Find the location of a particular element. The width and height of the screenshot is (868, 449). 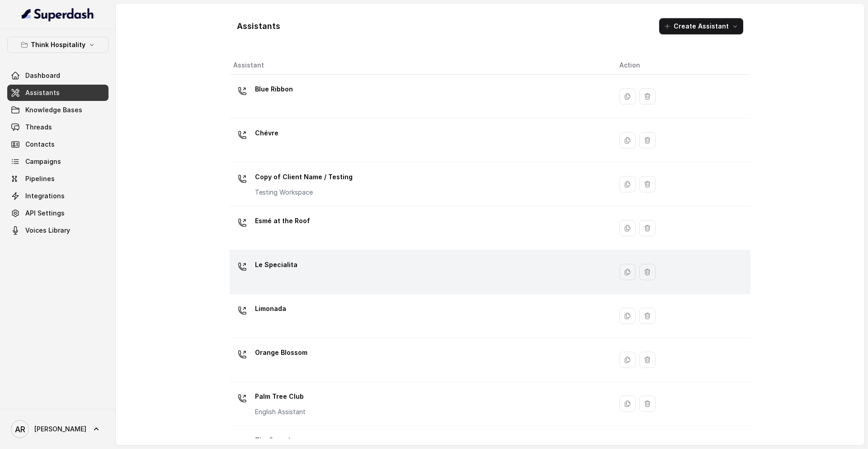

th: Assistant is located at coordinates (421, 65).